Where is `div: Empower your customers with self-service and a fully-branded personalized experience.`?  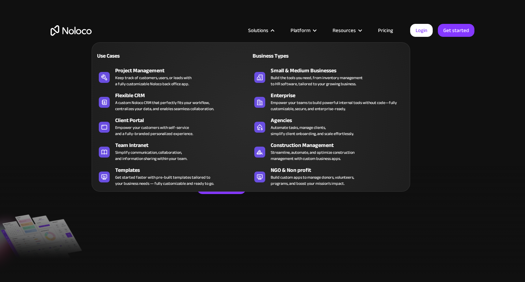
div: Empower your customers with self-service and a fully-branded personalized experience. is located at coordinates (154, 131).